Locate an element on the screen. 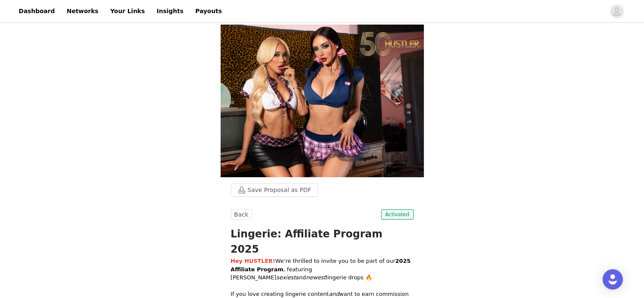 Image resolution: width=644 pixels, height=298 pixels. span: Activated is located at coordinates (397, 214).